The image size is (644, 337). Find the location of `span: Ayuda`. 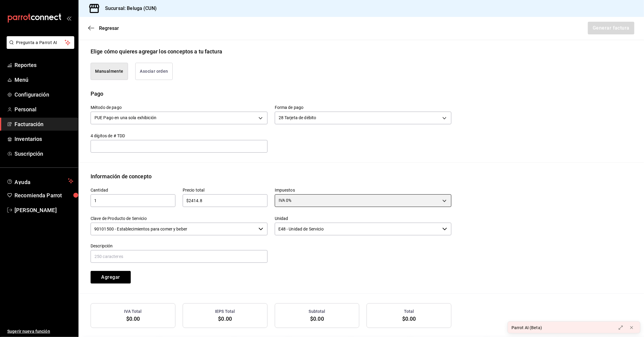

span: Ayuda is located at coordinates (40, 181).